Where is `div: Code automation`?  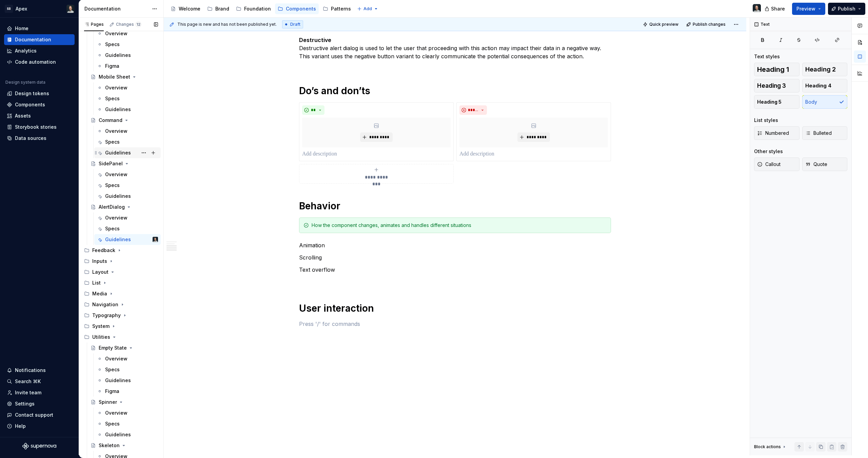 div: Code automation is located at coordinates (35, 62).